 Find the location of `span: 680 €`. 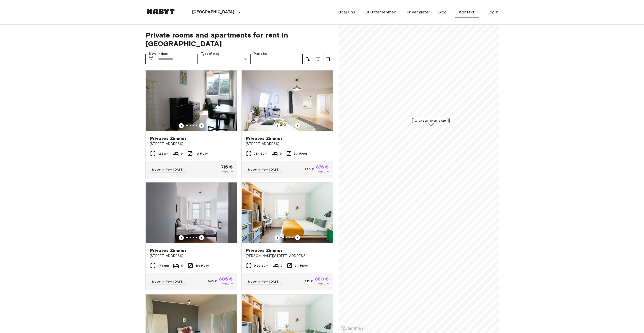

span: 680 € is located at coordinates (322, 279).